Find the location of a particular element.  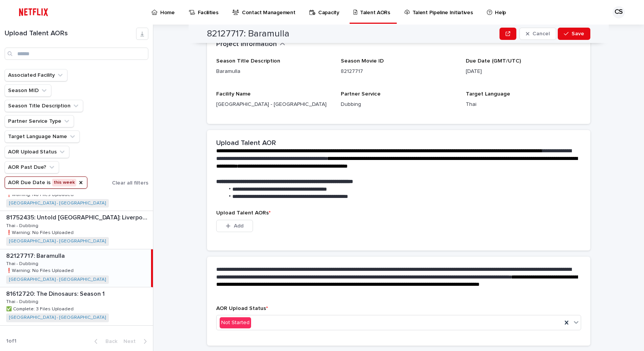

span: Save is located at coordinates (577, 33).